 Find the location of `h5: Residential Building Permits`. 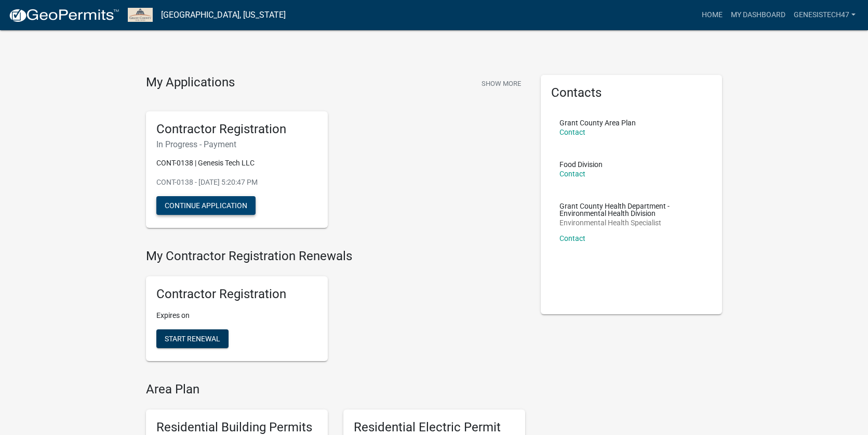

h5: Residential Building Permits is located at coordinates (237, 427).